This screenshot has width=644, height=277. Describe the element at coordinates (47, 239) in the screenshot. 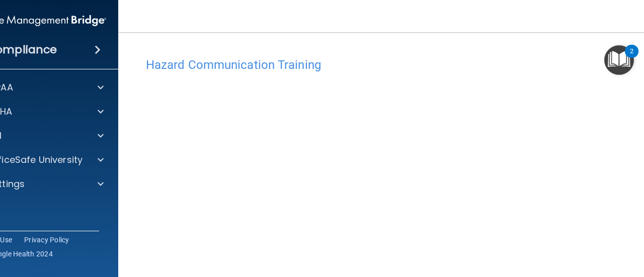

I see `a: Privacy Policy` at that location.